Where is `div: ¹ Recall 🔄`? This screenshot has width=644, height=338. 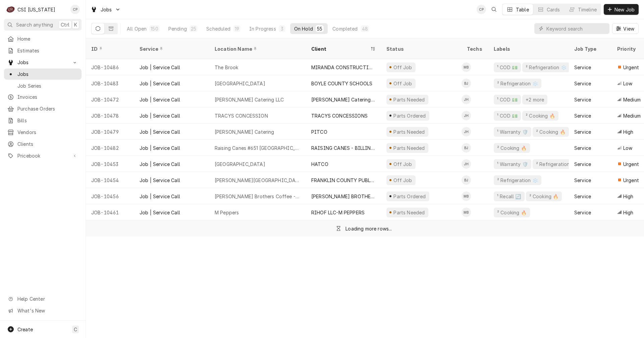
div: ¹ Recall 🔄 is located at coordinates (510, 196).